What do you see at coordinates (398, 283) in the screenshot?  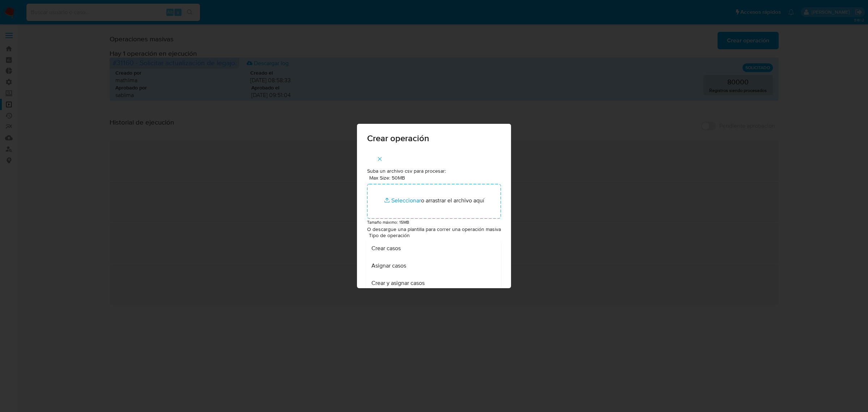 I see `span: Crear y asignar casos` at bounding box center [398, 283].